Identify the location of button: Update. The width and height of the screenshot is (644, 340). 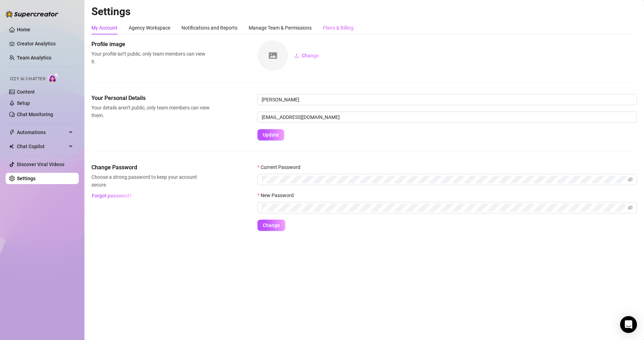
(271, 135).